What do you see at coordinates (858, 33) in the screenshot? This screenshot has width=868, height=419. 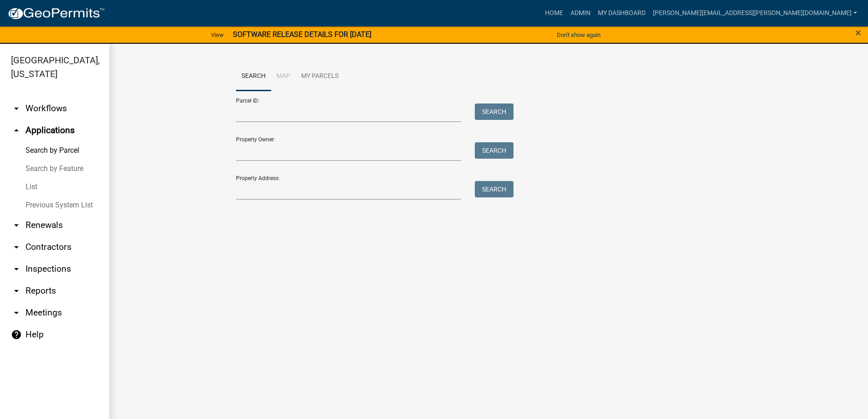 I see `button: Close` at bounding box center [858, 33].